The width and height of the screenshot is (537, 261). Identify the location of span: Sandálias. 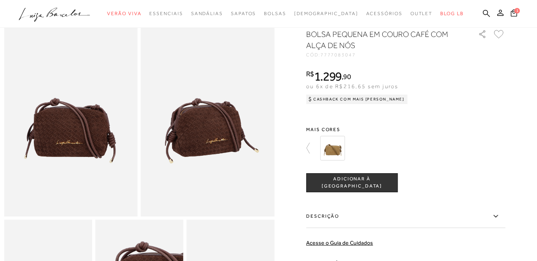
(207, 14).